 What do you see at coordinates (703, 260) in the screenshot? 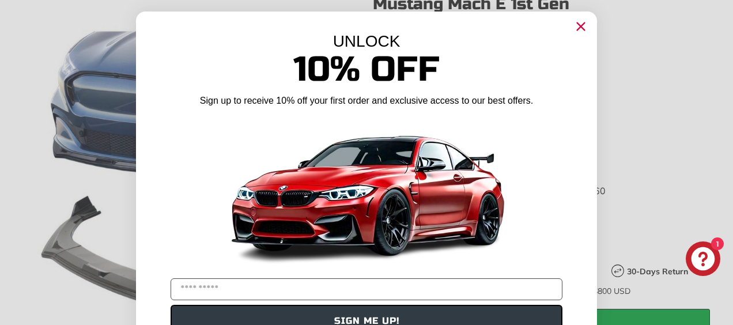
I see `inbox-online-store-chat: Shopify online store chat` at bounding box center [703, 260].